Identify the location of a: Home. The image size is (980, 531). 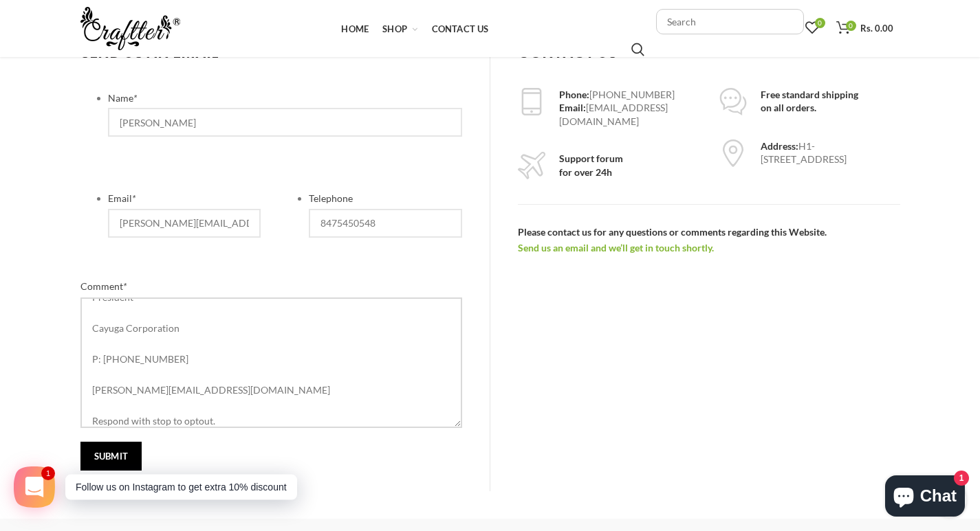
(355, 29).